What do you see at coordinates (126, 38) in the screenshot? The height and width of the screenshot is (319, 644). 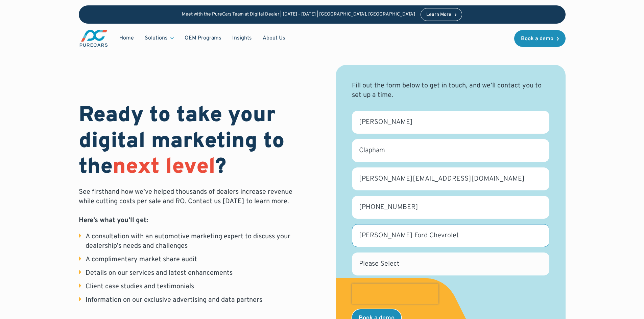 I see `a: Home` at bounding box center [126, 38].